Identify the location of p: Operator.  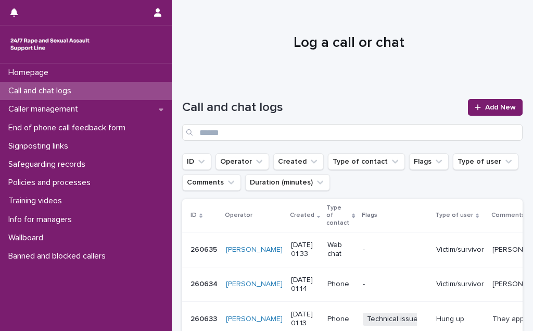
(238, 215).